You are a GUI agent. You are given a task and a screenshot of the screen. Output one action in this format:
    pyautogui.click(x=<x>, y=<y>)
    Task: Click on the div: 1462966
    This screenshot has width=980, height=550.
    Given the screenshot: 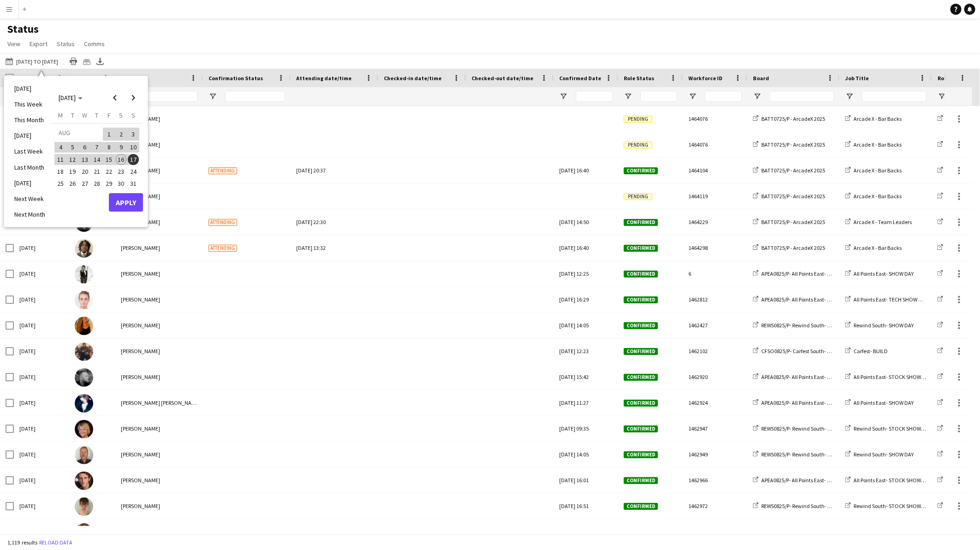 What is the action you would take?
    pyautogui.click(x=715, y=480)
    